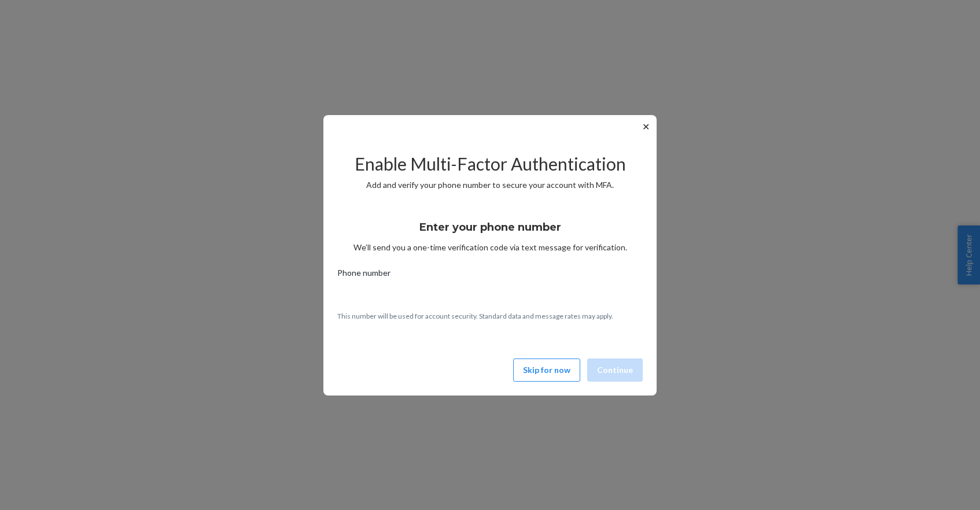 The image size is (980, 510). I want to click on span: Phone number, so click(364, 276).